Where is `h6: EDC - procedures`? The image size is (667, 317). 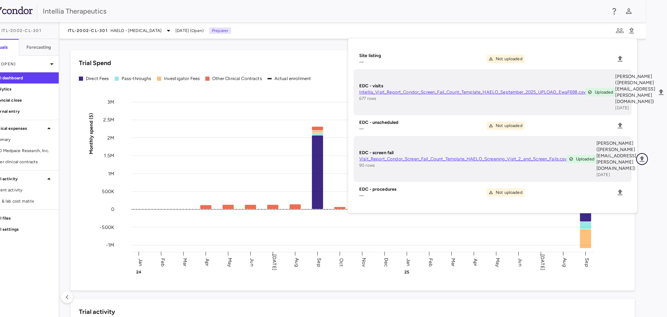 h6: EDC - procedures is located at coordinates (423, 189).